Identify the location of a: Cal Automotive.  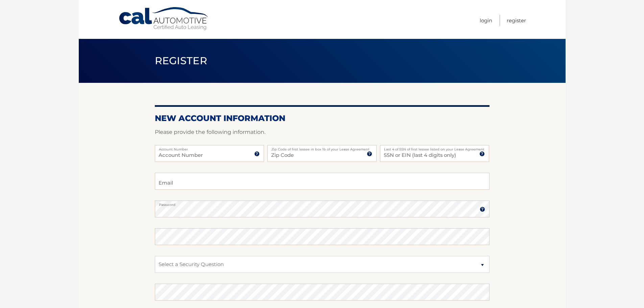
(164, 18).